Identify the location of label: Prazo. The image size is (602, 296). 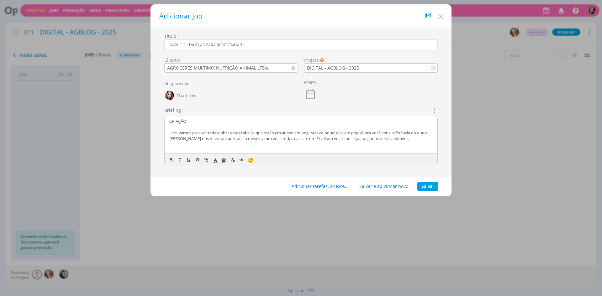
(310, 82).